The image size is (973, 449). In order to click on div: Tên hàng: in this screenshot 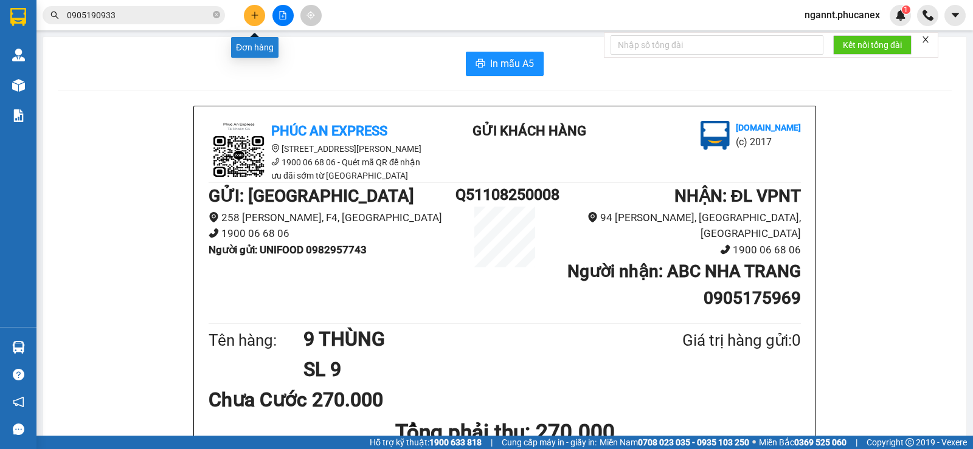, I will do `click(256, 341)`.